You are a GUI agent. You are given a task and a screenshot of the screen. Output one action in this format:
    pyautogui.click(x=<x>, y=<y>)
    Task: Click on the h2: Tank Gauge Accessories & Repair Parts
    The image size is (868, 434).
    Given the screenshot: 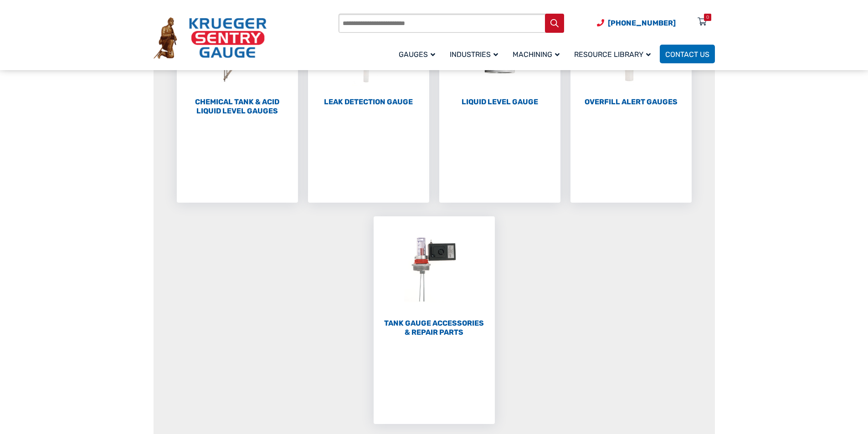 What is the action you would take?
    pyautogui.click(x=434, y=328)
    